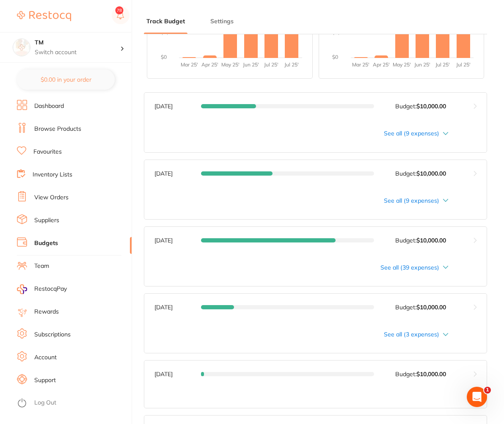 The width and height of the screenshot is (504, 424). What do you see at coordinates (222, 21) in the screenshot?
I see `button: Settings` at bounding box center [222, 21].